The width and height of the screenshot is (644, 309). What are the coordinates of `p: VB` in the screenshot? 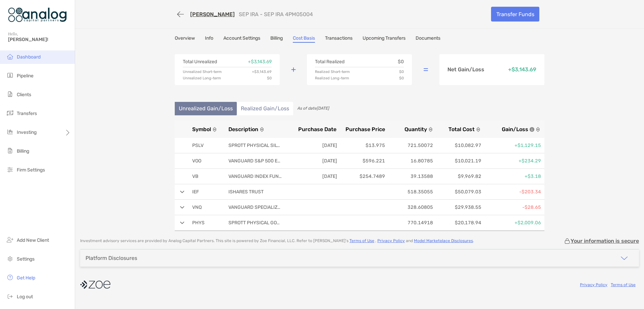 It's located at (206, 176).